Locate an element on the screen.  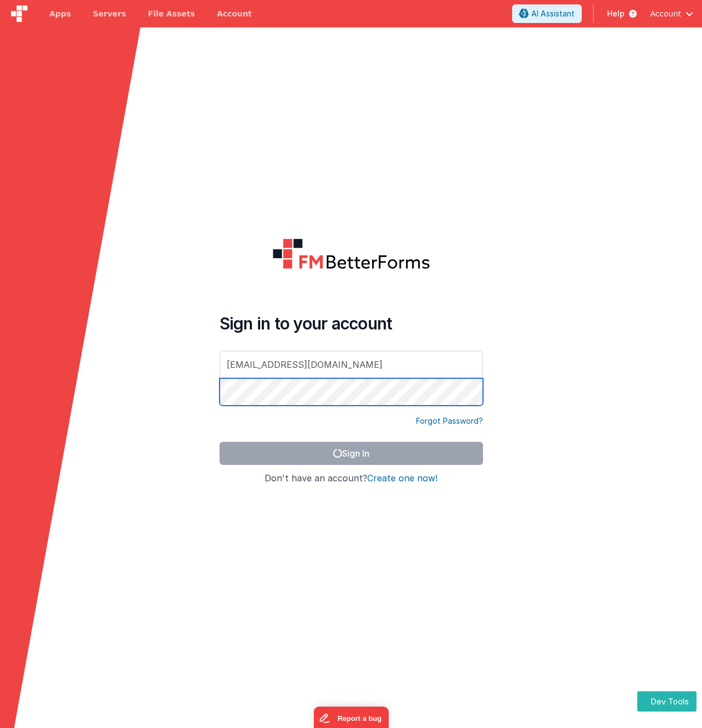
input: Email Address is located at coordinates (351, 365).